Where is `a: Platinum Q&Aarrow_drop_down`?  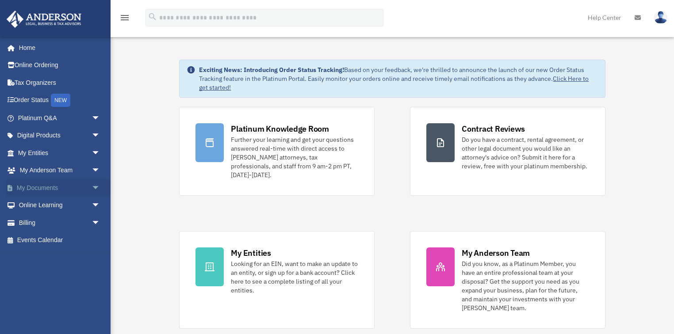
a: Platinum Q&Aarrow_drop_down is located at coordinates (60, 118).